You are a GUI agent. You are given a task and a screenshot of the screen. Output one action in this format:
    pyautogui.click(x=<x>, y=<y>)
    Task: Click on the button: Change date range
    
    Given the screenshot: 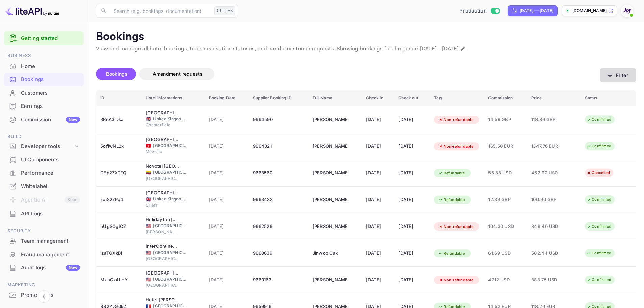 What is the action you would take?
    pyautogui.click(x=463, y=49)
    